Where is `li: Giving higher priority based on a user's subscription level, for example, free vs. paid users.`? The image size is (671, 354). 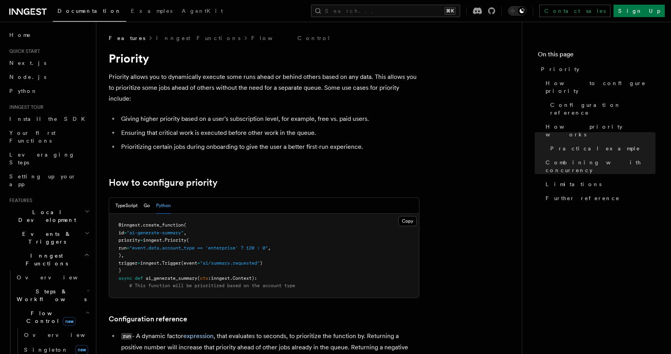
li: Giving higher priority based on a user's subscription level, for example, free vs. paid users. is located at coordinates (269, 119).